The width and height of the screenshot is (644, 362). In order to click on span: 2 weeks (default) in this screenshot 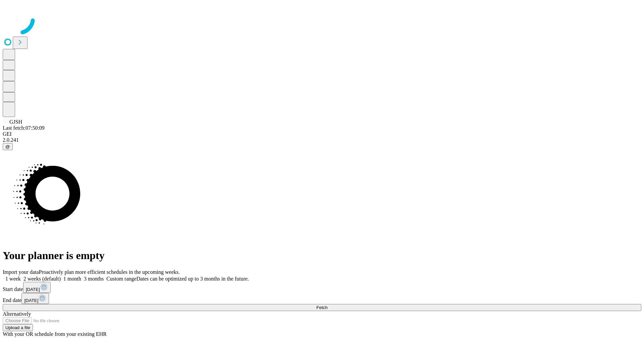, I will do `click(42, 279)`.